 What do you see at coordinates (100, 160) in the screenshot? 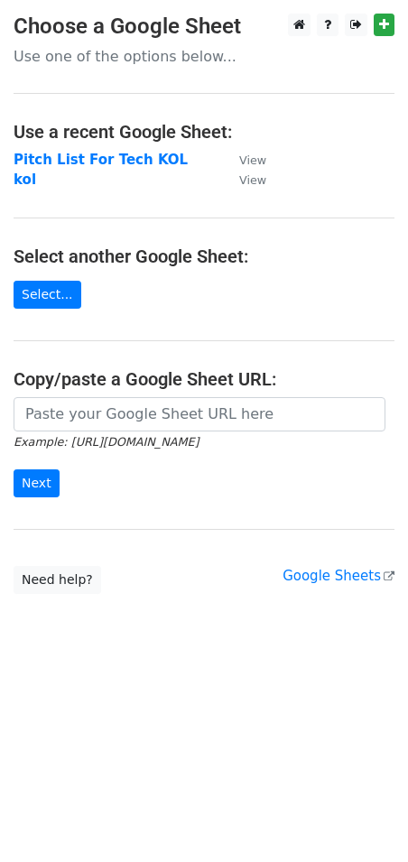
I see `a: Pitch List For Tech KOL` at bounding box center [100, 160].